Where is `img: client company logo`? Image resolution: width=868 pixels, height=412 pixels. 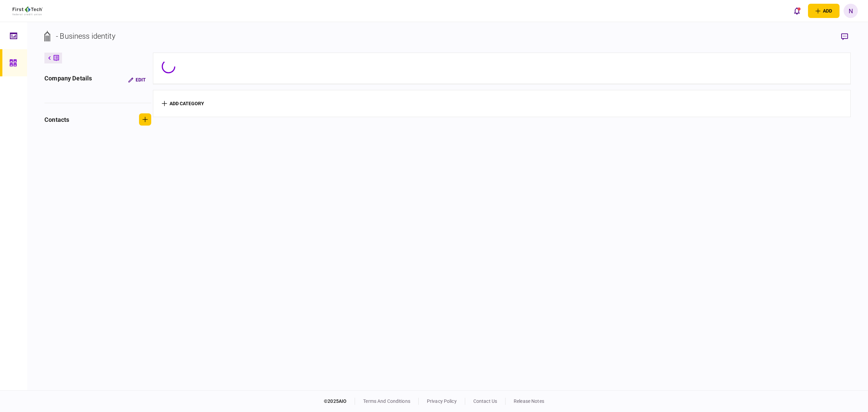
img: client company logo is located at coordinates (28, 11).